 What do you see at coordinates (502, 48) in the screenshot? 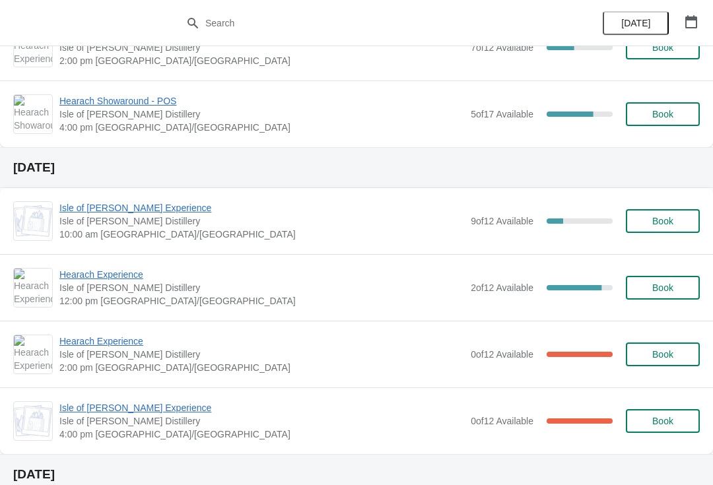
I see `span: 7 of 12 Available` at bounding box center [502, 48].